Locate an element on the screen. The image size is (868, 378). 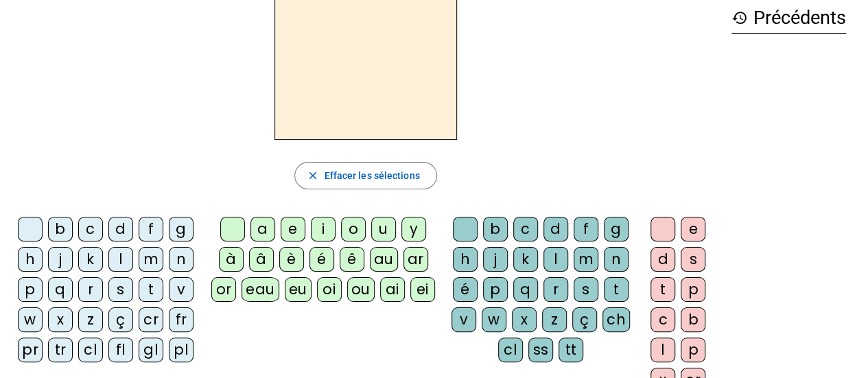
div: u is located at coordinates (383, 229).